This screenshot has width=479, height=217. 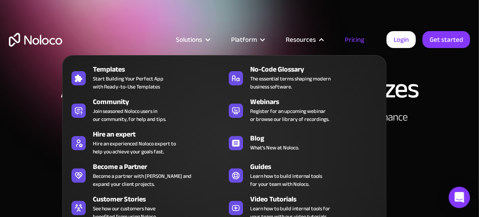 What do you see at coordinates (160, 134) in the screenshot?
I see `div: Hire an expert` at bounding box center [160, 134].